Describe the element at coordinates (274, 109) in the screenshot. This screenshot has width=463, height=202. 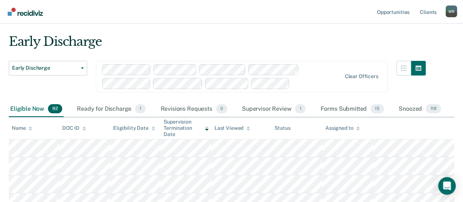
I see `div: Supervisor Review1` at that location.